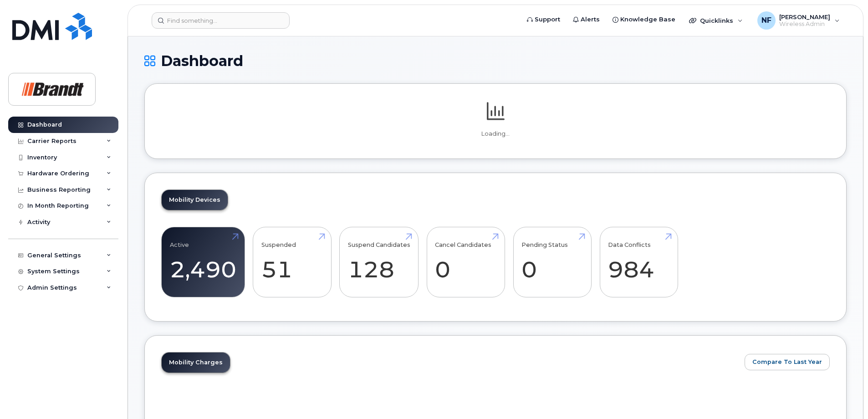 Image resolution: width=868 pixels, height=419 pixels. What do you see at coordinates (787, 361) in the screenshot?
I see `span: Compare To Last Year` at bounding box center [787, 361].